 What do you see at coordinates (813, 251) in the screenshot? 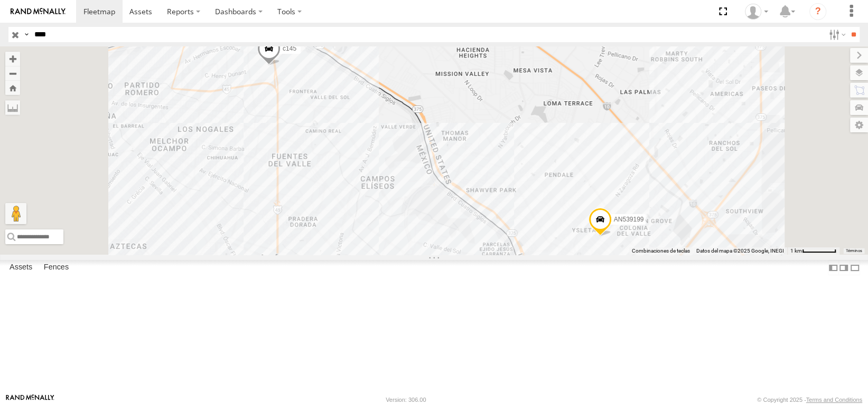
I see `button: Escala del mapa: 1 km por 61 píxeles` at bounding box center [813, 251].